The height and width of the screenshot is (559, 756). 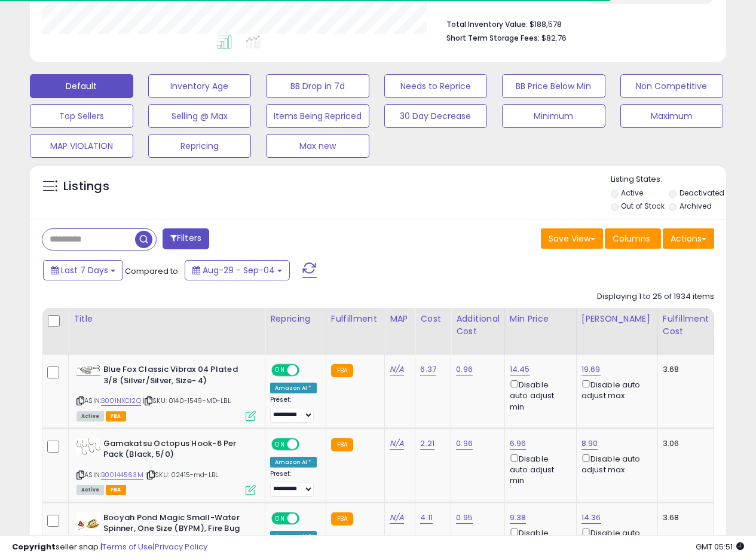 What do you see at coordinates (696, 206) in the screenshot?
I see `label: Archived` at bounding box center [696, 206].